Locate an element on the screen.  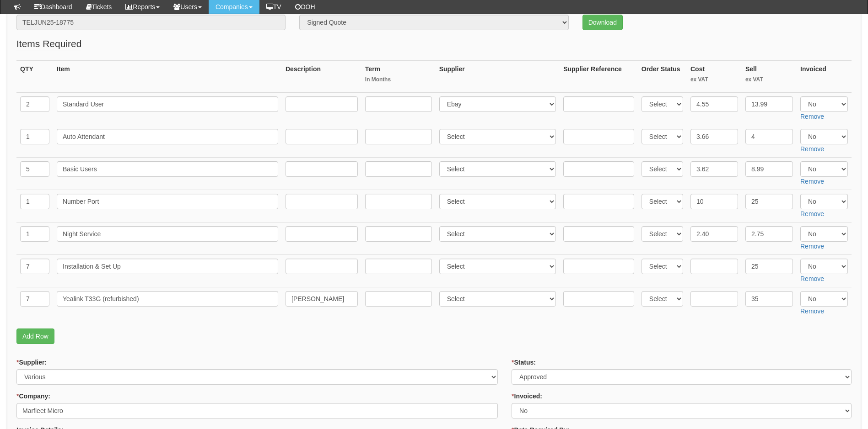
th: Term is located at coordinates (399, 77).